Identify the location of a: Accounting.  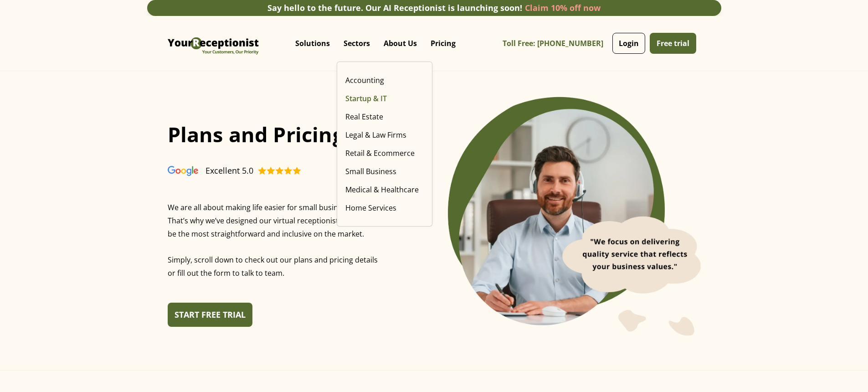
(385, 80).